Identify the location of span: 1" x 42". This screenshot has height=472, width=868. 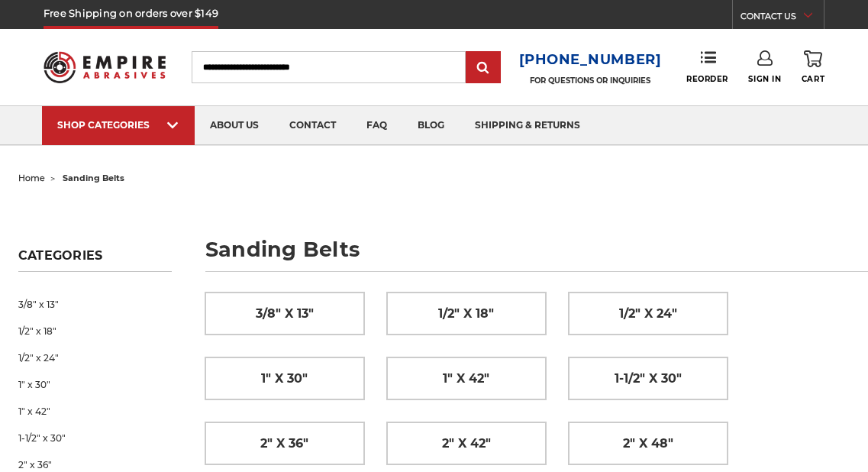
(466, 379).